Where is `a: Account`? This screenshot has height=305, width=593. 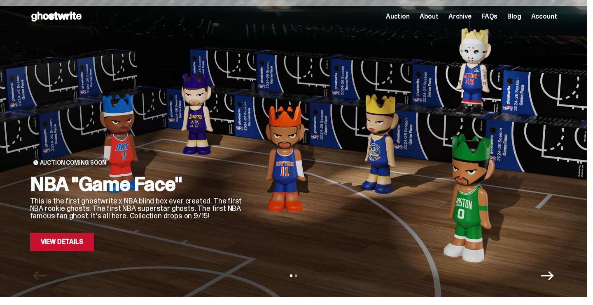
a: Account is located at coordinates (544, 16).